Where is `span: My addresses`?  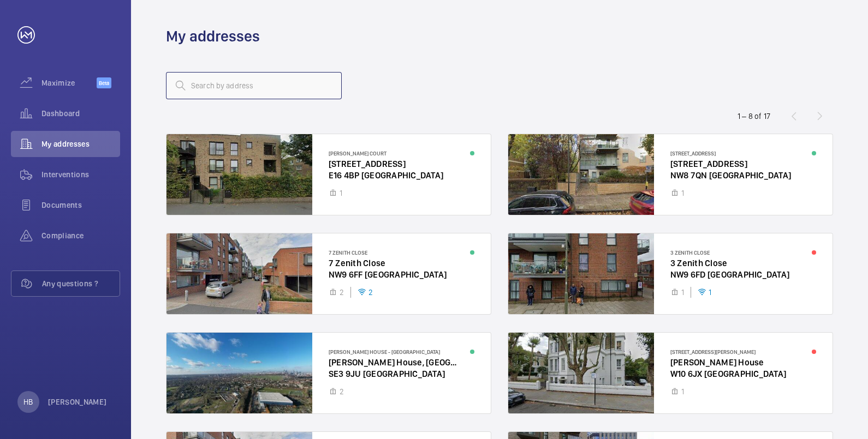 span: My addresses is located at coordinates (81, 144).